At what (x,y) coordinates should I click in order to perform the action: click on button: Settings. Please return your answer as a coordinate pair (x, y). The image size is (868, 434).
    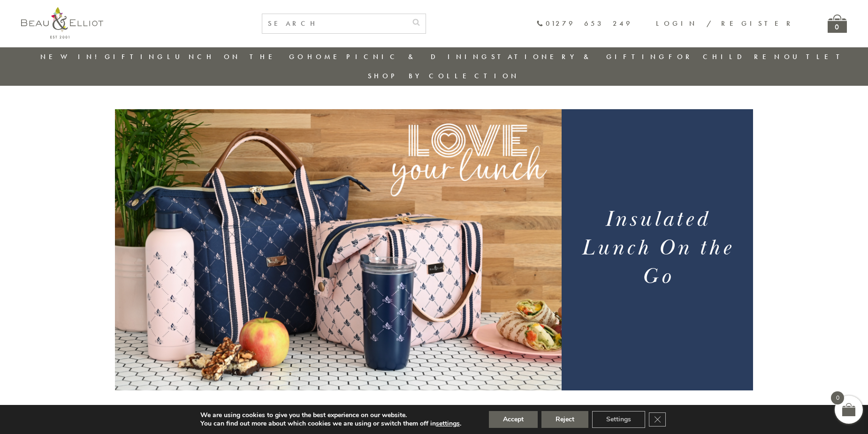
    Looking at the image, I should click on (618, 419).